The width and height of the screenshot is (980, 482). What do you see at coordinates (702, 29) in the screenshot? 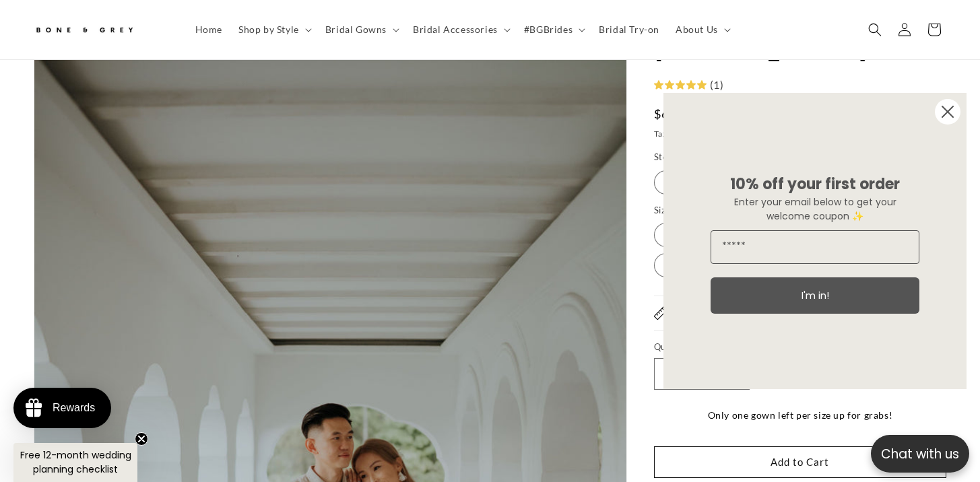
I see `summary: About Us` at bounding box center [702, 29].